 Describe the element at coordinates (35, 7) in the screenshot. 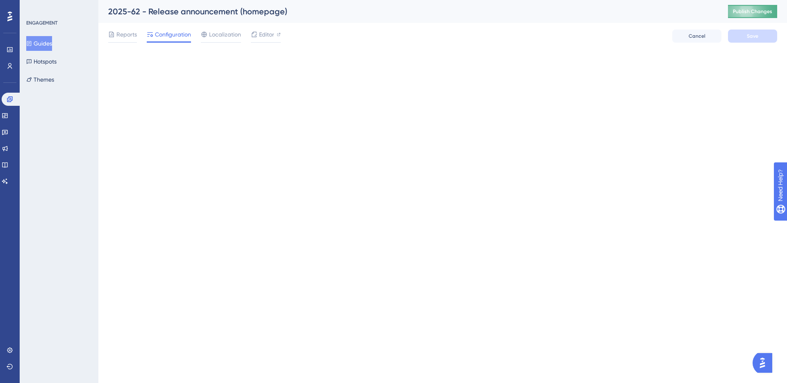

I see `span: Need Help?` at that location.